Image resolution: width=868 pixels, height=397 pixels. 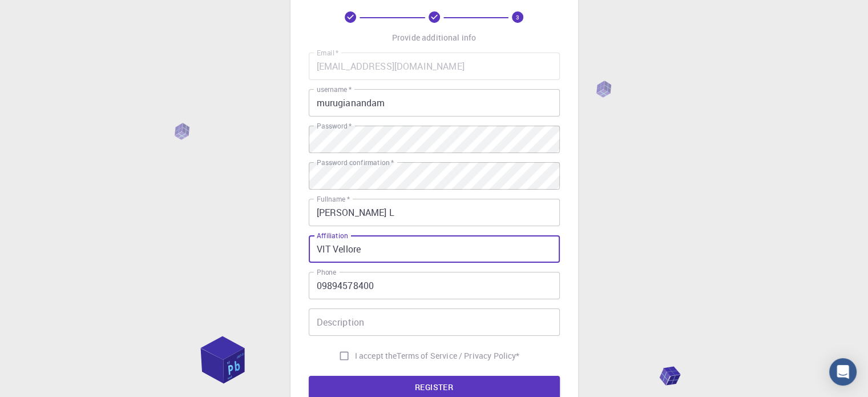 What do you see at coordinates (376, 356) in the screenshot?
I see `span: I accept the` at bounding box center [376, 356].